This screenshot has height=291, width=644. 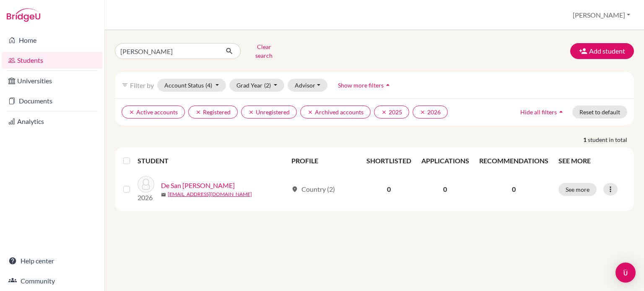 I want to click on a: Home, so click(x=52, y=40).